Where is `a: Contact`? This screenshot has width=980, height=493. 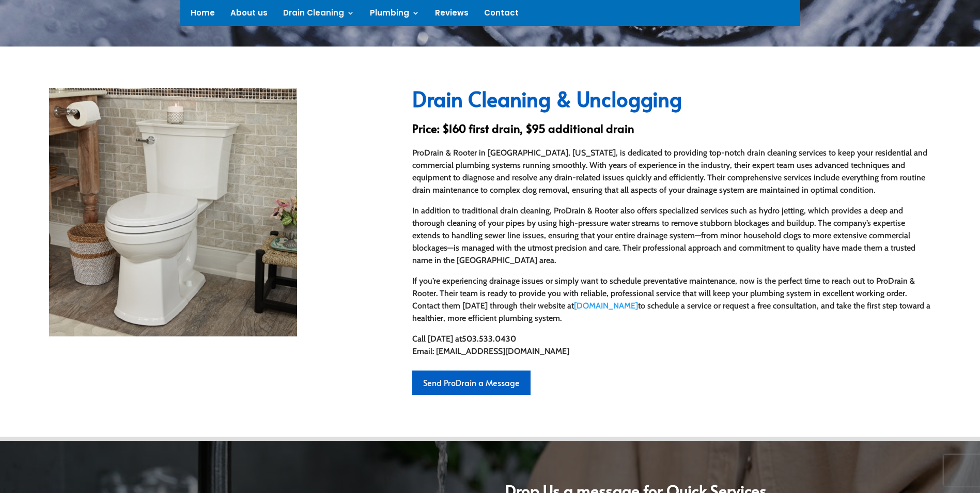
a: Contact is located at coordinates (501, 15).